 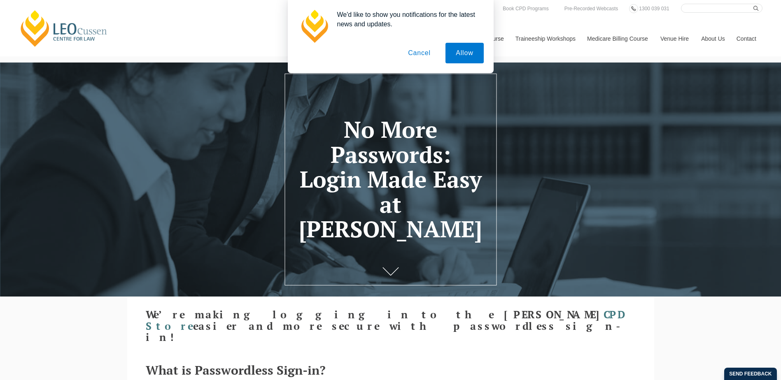 I want to click on button: Allow, so click(x=464, y=53).